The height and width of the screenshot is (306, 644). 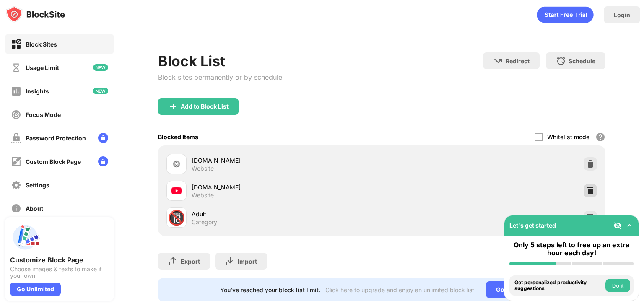 I want to click on div: About, so click(x=34, y=208).